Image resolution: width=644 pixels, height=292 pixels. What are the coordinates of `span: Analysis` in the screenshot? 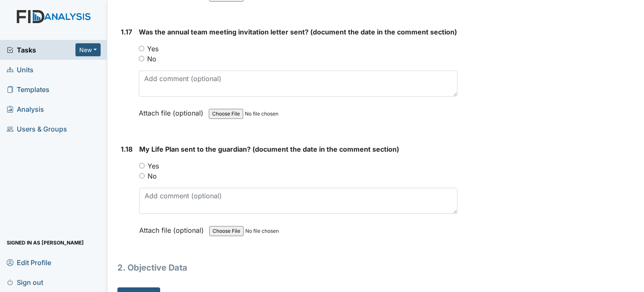 It's located at (25, 109).